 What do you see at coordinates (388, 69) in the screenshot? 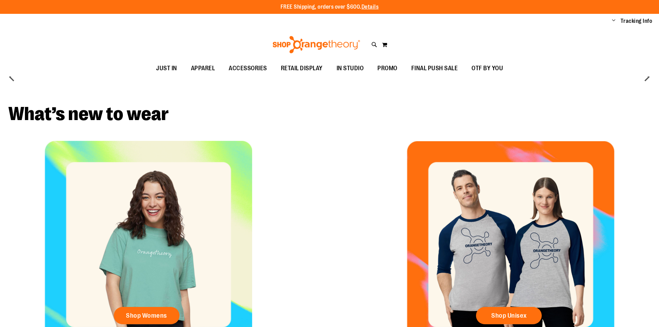
I see `a: PROMO` at bounding box center [388, 69].